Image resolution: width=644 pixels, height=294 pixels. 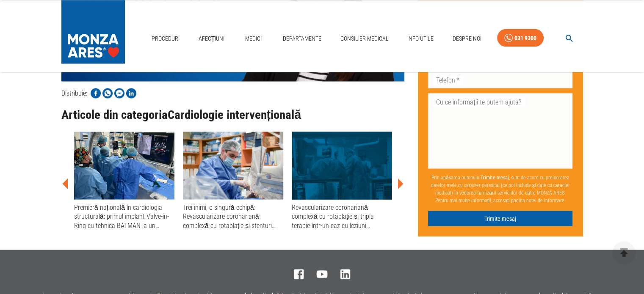 I want to click on a: Medici, so click(x=254, y=38).